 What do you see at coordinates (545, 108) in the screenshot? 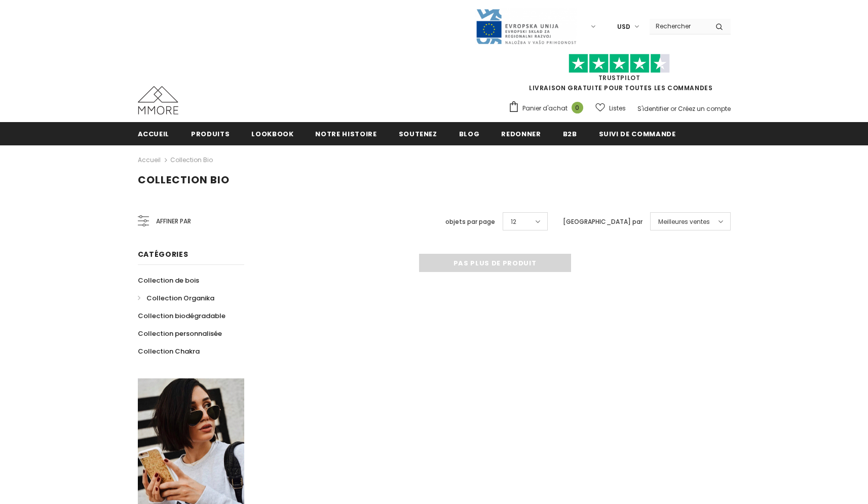
I see `span: Panier d'achat` at bounding box center [545, 108].